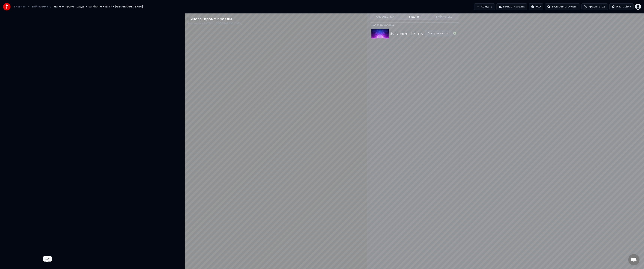 The image size is (644, 269). Describe the element at coordinates (623, 7) in the screenshot. I see `div: Настройки` at that location.